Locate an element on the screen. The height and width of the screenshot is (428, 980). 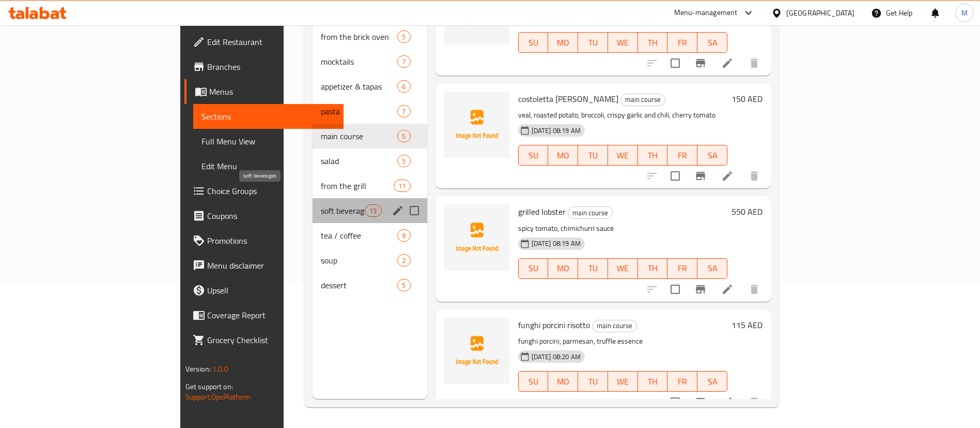
span: soup is located at coordinates (359, 260).